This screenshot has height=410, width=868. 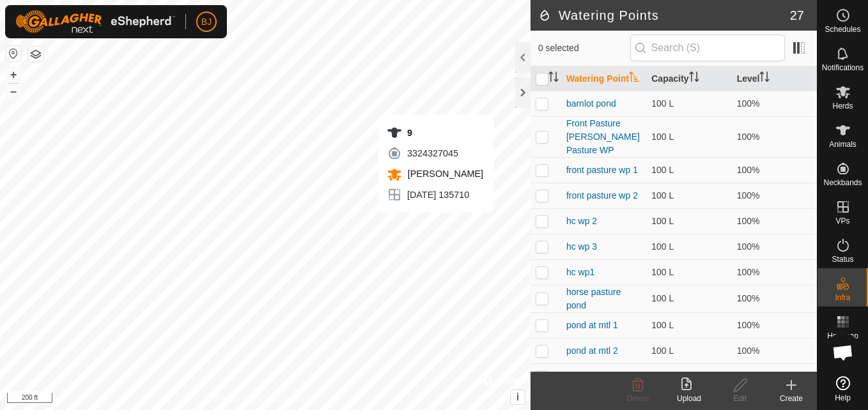 I want to click on span: 27, so click(x=797, y=16).